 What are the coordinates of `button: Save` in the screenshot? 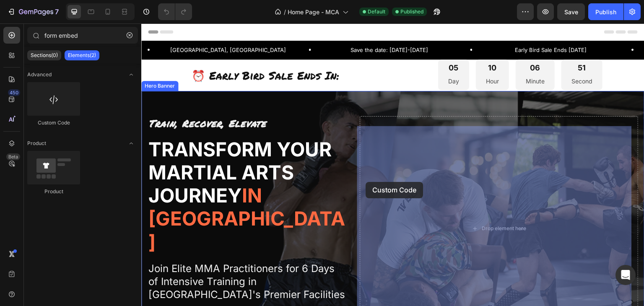 It's located at (571, 12).